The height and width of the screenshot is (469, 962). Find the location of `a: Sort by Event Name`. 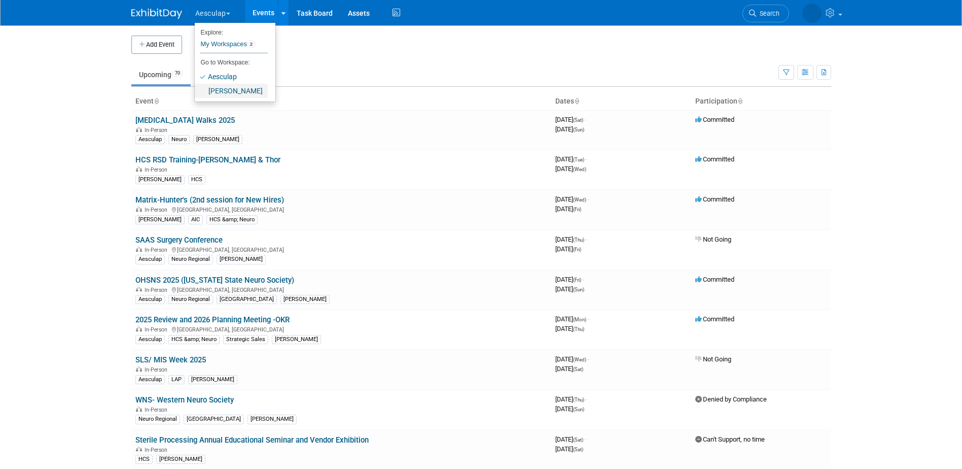

a: Sort by Event Name is located at coordinates (156, 101).